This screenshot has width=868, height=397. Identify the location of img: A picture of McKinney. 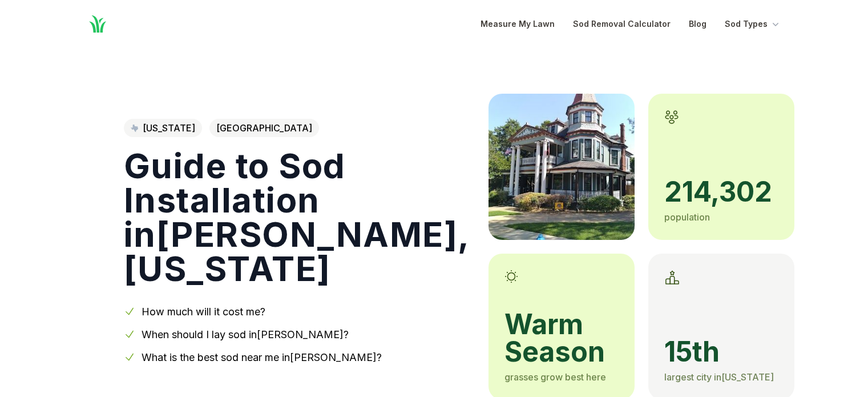
(561, 167).